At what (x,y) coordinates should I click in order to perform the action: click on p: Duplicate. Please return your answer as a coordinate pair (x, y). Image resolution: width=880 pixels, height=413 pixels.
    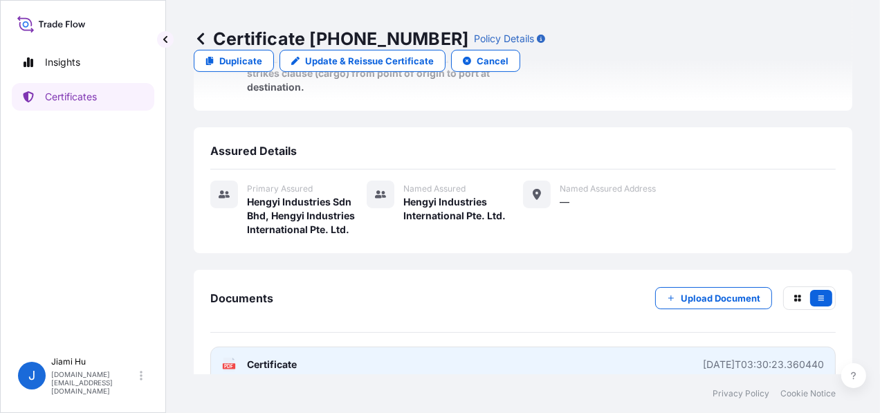
    Looking at the image, I should click on (241, 61).